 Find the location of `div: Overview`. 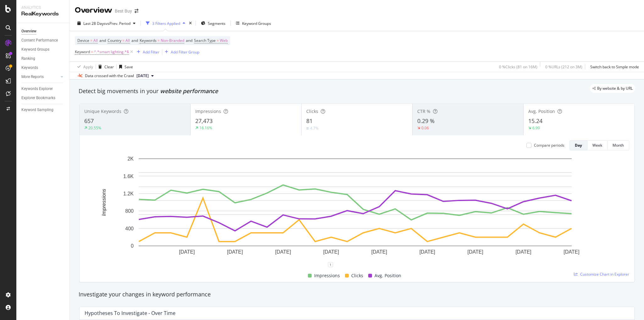

div: Overview is located at coordinates (94, 11).